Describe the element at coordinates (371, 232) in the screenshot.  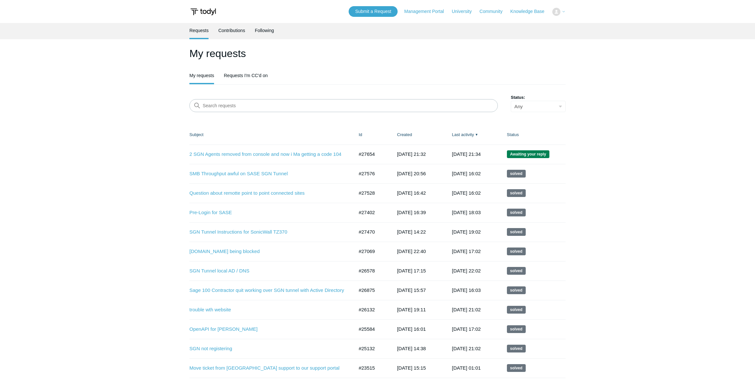
I see `td: #27470` at that location.